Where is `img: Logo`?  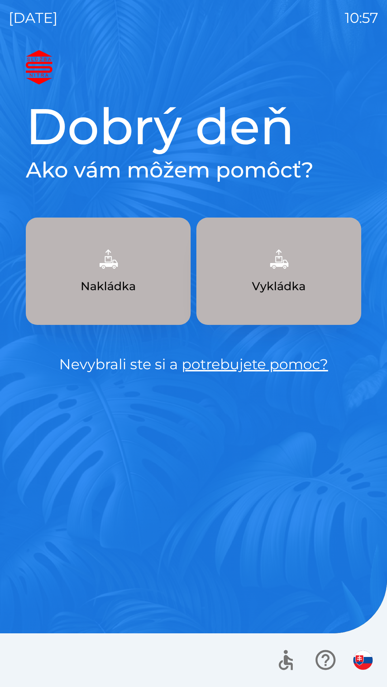
img: Logo is located at coordinates (193, 67).